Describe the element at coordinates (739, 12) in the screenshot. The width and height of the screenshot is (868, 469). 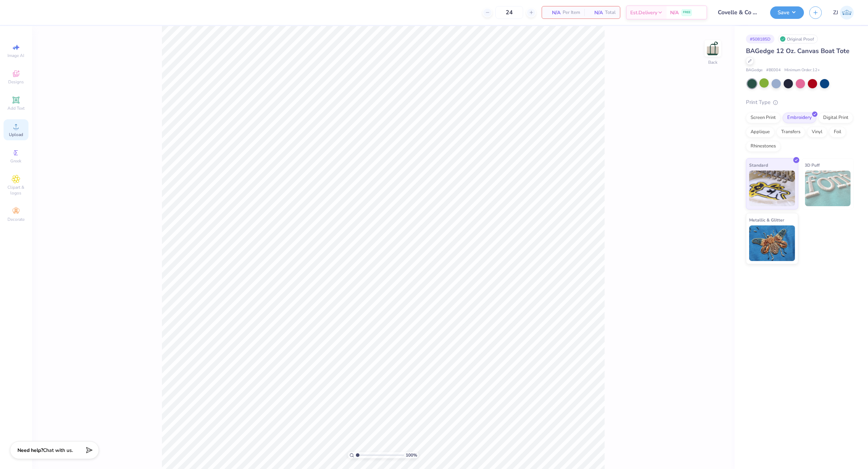
I see `input: Untitled Design` at that location.